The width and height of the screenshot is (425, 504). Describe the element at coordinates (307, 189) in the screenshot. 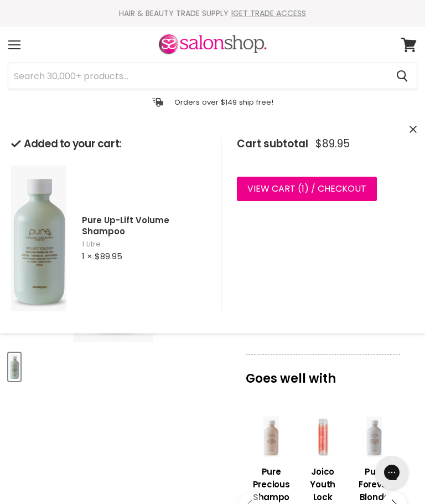

I see `a: View cart (1) / Checkout` at that location.